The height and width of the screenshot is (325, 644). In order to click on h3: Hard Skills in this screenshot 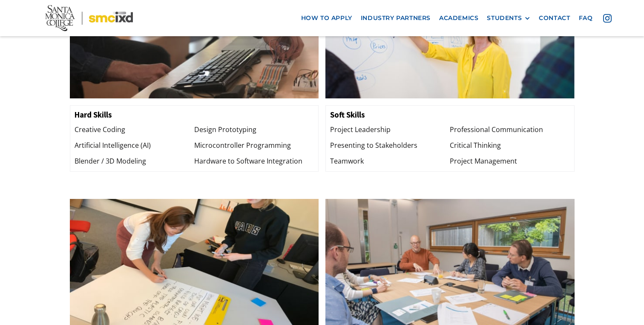, I will do `click(194, 115)`.